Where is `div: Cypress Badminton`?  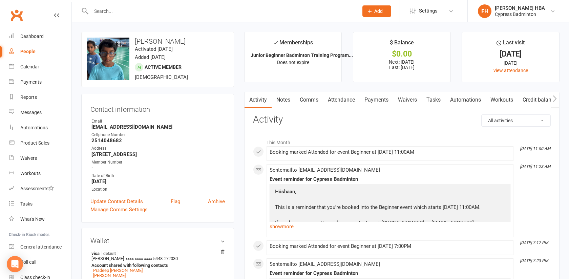 div: Cypress Badminton is located at coordinates (520, 14).